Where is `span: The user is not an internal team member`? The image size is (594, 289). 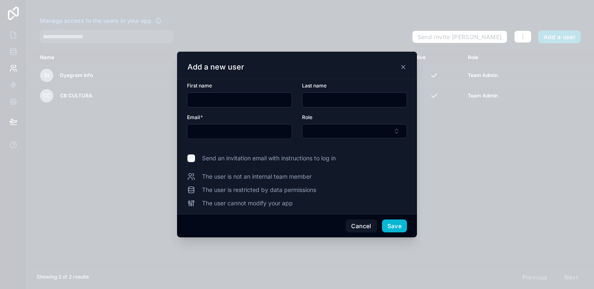
span: The user is not an internal team member is located at coordinates (257, 177).